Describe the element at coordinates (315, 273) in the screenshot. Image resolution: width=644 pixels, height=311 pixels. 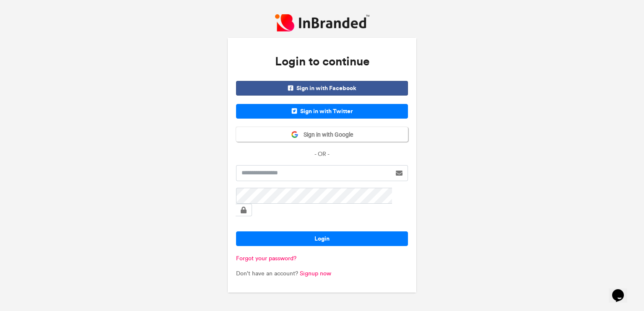
I see `a: Signup now` at that location.